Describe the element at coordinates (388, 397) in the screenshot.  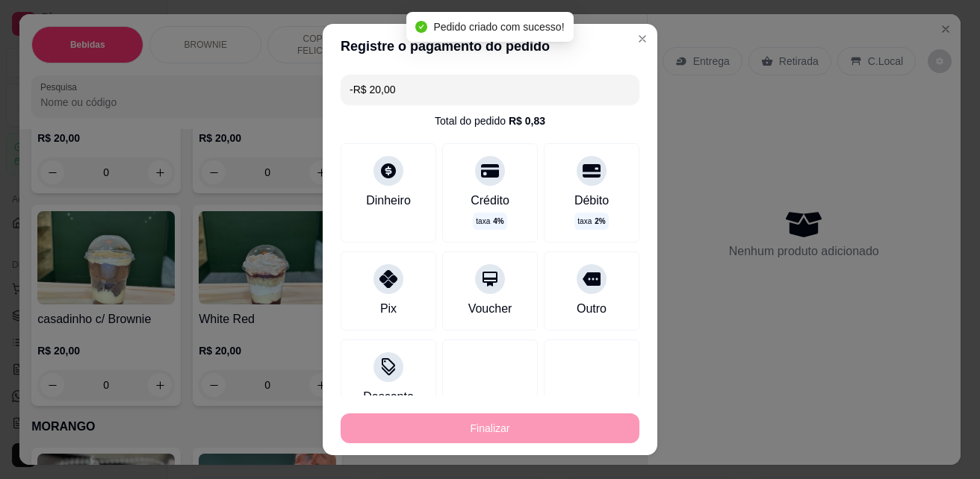
I see `div: Desconto` at that location.